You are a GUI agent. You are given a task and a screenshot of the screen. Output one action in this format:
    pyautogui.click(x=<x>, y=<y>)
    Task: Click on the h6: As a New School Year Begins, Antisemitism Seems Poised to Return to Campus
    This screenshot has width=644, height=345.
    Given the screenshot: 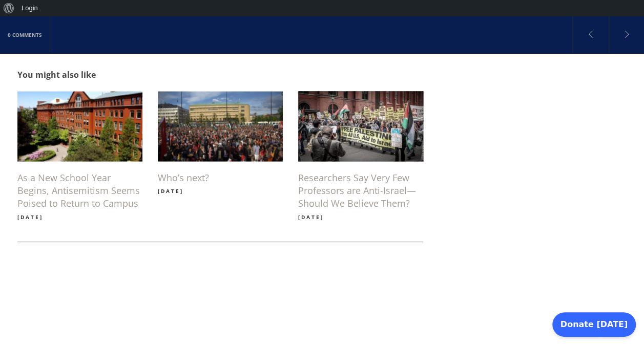 What is the action you would take?
    pyautogui.click(x=80, y=191)
    